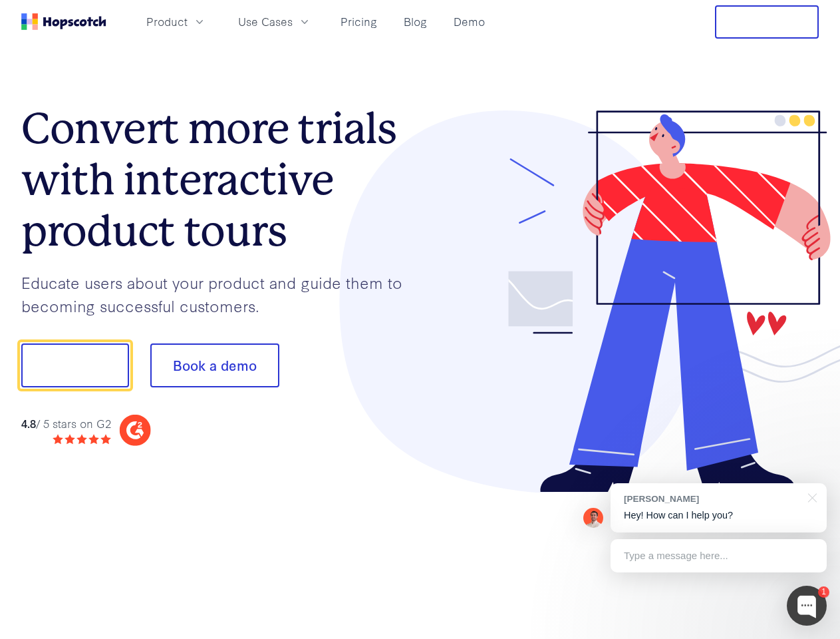  I want to click on span: Use Cases, so click(266, 21).